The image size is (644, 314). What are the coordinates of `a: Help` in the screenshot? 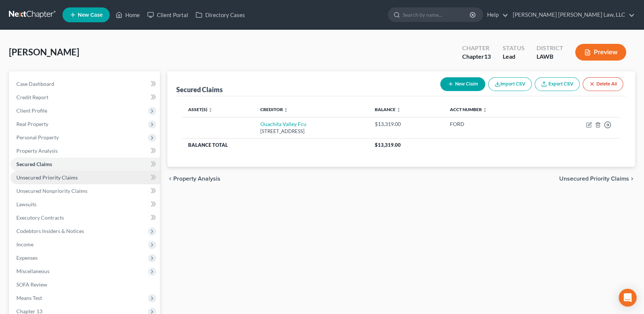 It's located at (495, 15).